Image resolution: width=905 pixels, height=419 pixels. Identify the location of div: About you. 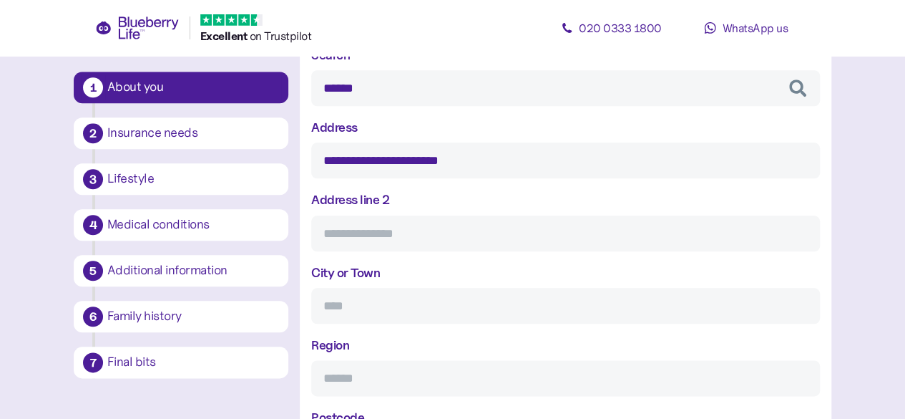
(193, 87).